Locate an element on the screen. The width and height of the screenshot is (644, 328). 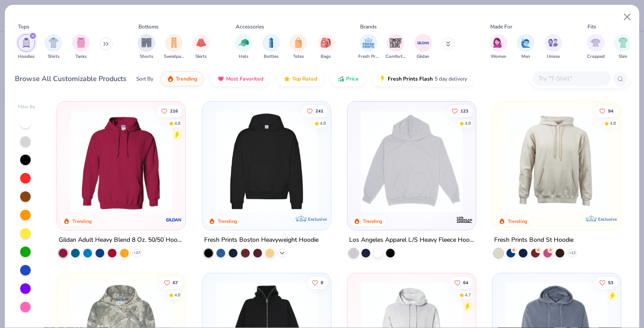
span: 64 is located at coordinates (466, 283).